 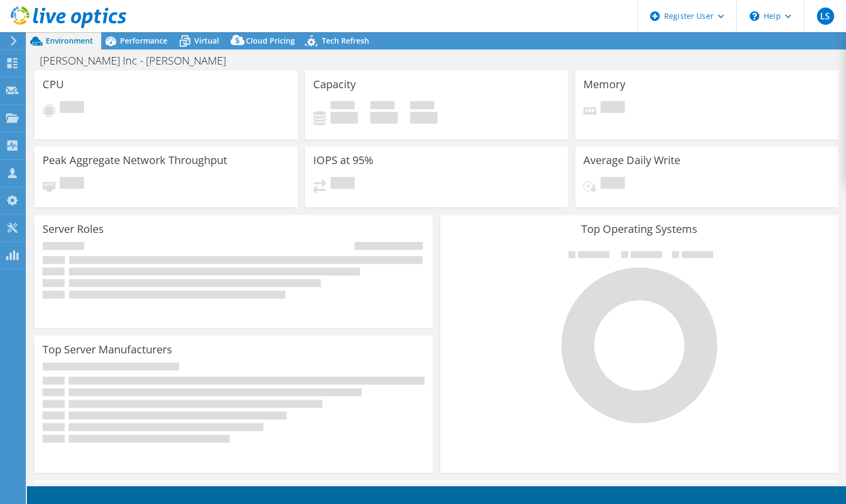 What do you see at coordinates (134, 160) in the screenshot?
I see `h3: Peak Aggregate Network Throughput` at bounding box center [134, 160].